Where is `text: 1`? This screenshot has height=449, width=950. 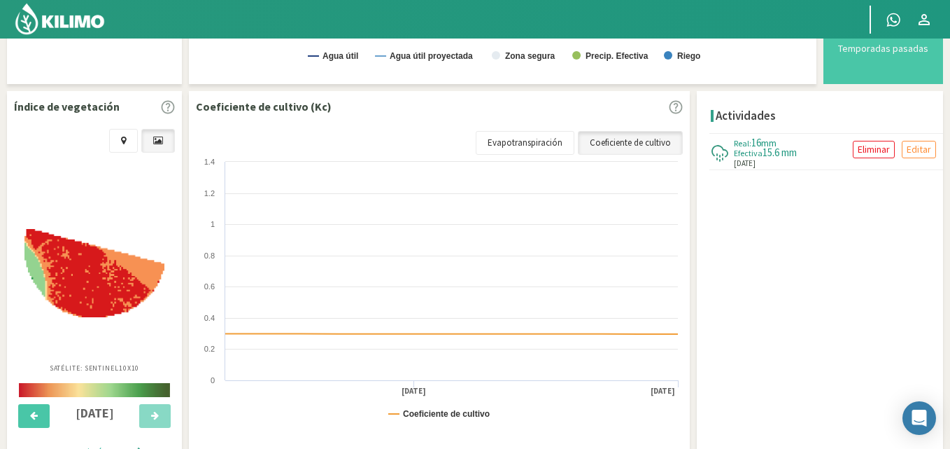 text: 1 is located at coordinates (213, 224).